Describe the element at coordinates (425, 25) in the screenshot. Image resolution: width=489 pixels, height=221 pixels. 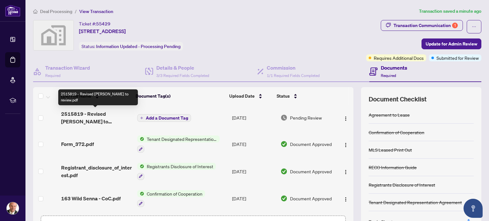
I see `div: Transaction Communication` at that location.